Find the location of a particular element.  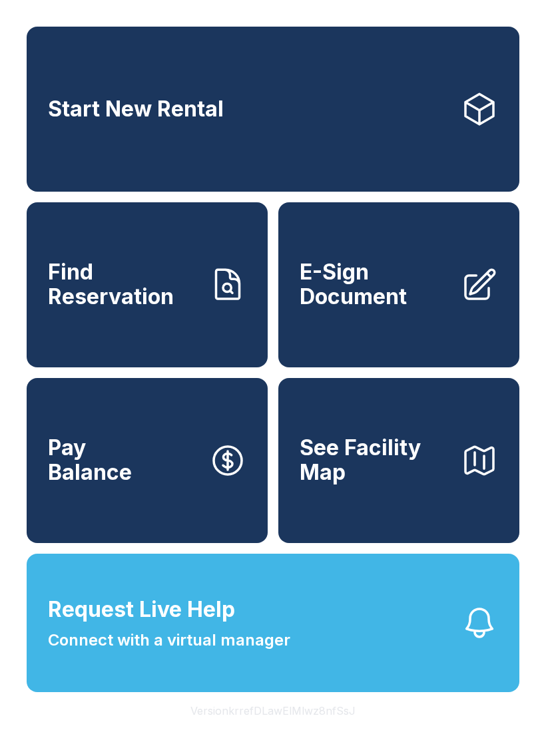

span: Find Reservation is located at coordinates (123, 284).